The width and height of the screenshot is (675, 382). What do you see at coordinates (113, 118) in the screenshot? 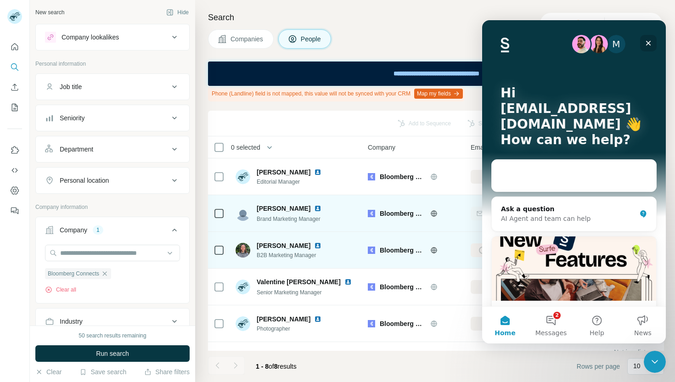
I see `button: Seniority` at bounding box center [113, 118].